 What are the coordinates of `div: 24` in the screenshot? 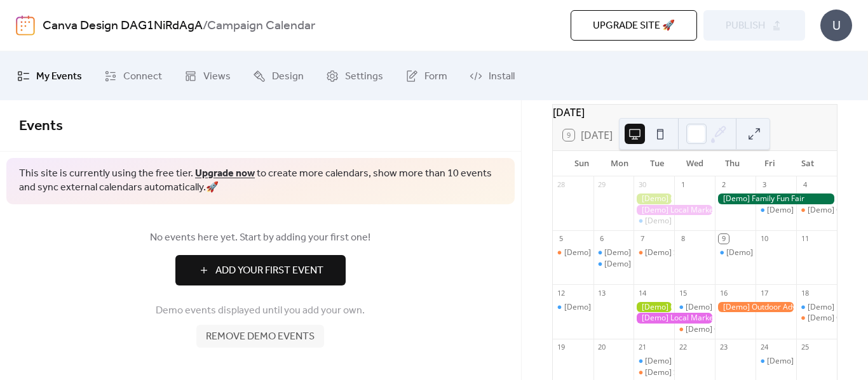 It's located at (764, 347).